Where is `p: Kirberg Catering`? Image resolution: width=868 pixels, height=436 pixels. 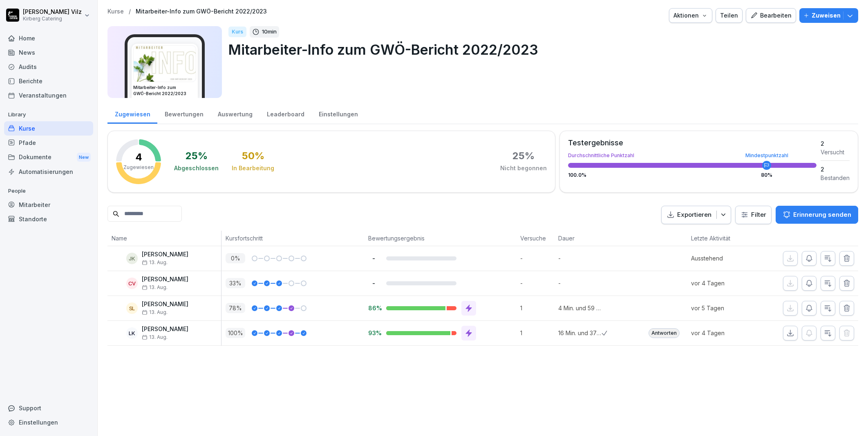
p: Kirberg Catering is located at coordinates (52, 19).